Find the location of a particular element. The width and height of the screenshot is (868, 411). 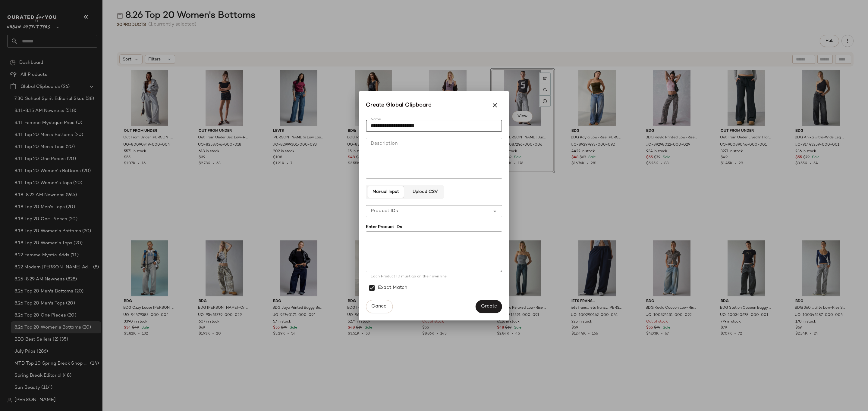

label: Exact Match is located at coordinates (393, 288).